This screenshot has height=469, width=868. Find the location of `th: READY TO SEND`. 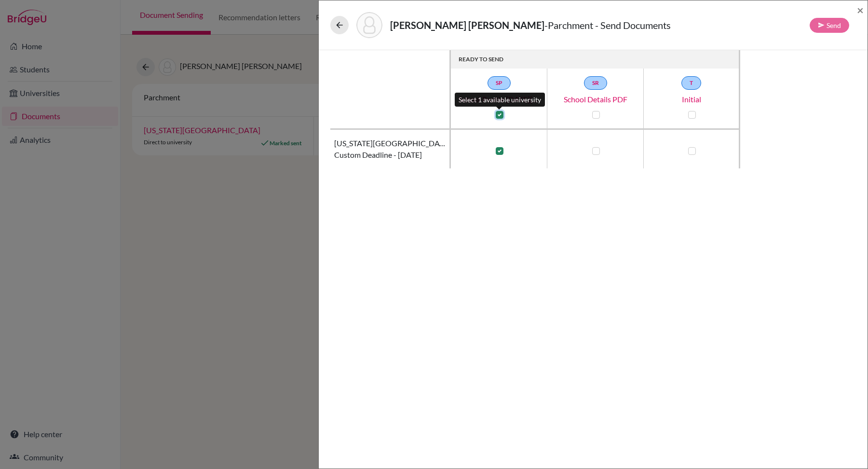

th: READY TO SEND is located at coordinates (596, 59).